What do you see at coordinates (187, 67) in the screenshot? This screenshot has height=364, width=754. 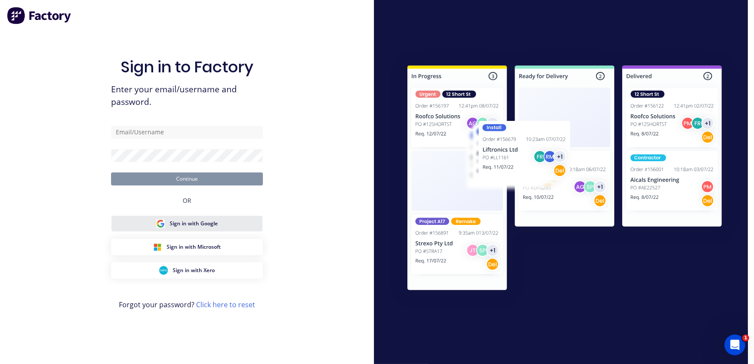 I see `h1: Sign in to Factory` at bounding box center [187, 67].